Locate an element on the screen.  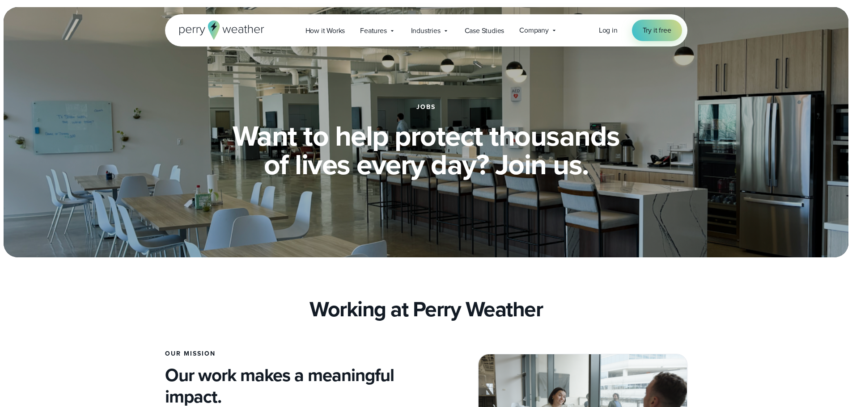
span: Log in is located at coordinates (608, 30).